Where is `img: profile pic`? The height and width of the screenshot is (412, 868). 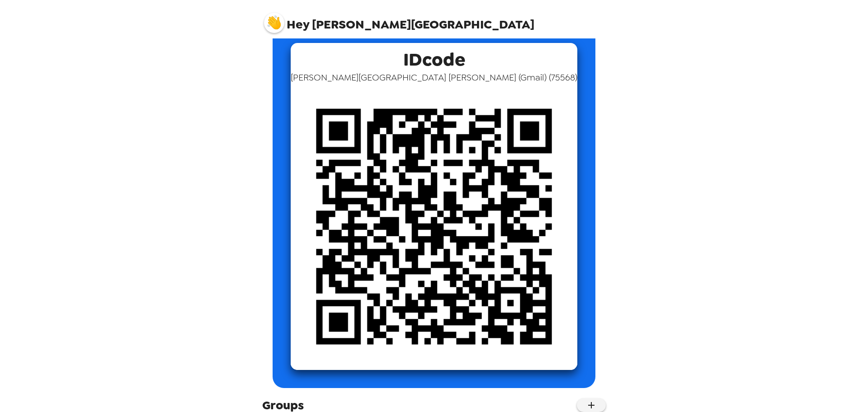 img: profile pic is located at coordinates (274, 23).